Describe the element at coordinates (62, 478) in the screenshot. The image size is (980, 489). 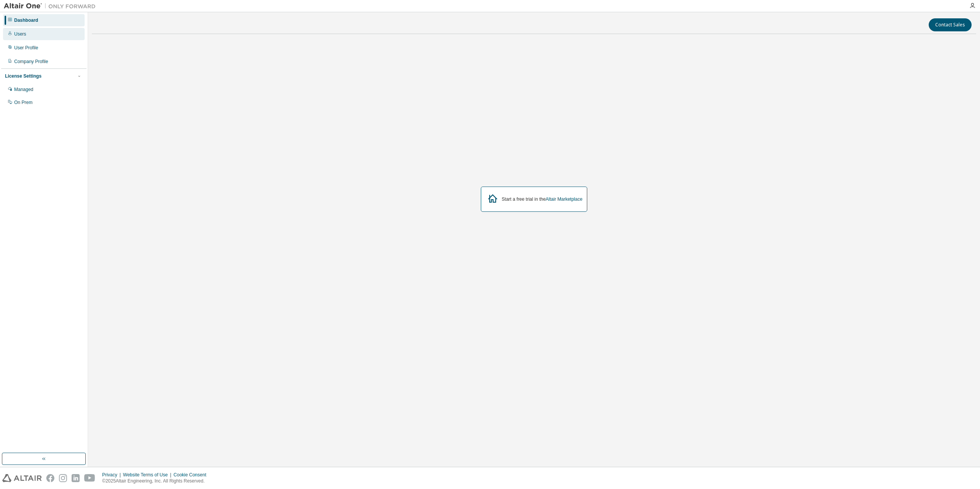
I see `img: instagram.svg` at that location.